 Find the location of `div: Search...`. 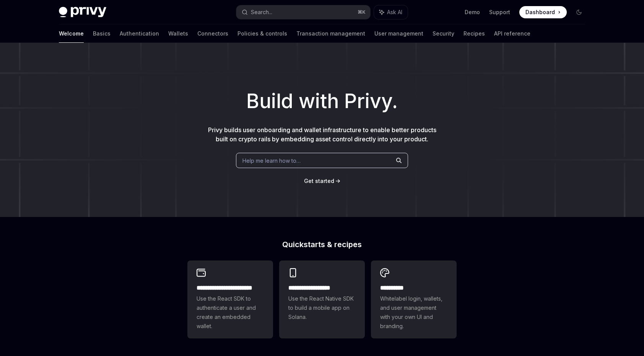

div: Search... is located at coordinates (262, 12).